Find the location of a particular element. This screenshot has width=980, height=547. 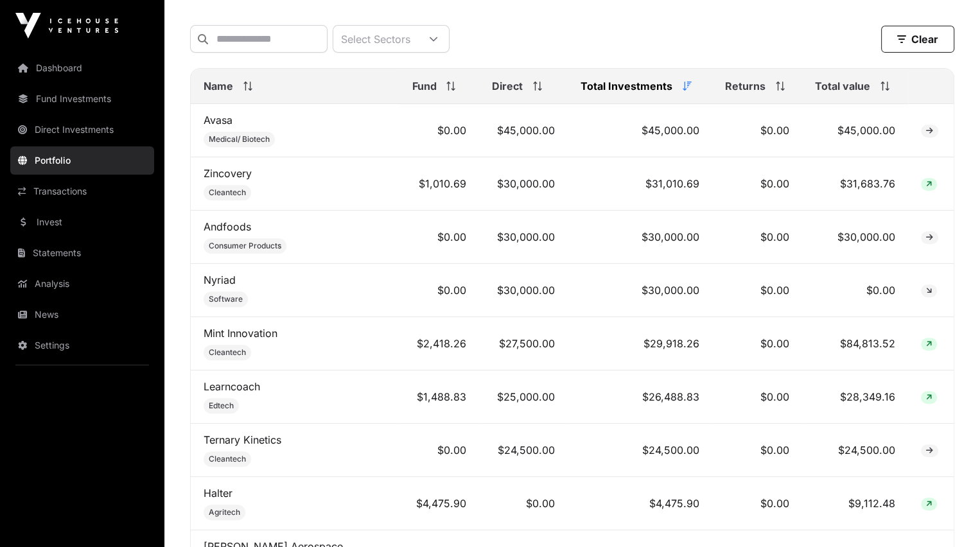

span: Agritech is located at coordinates (224, 512).